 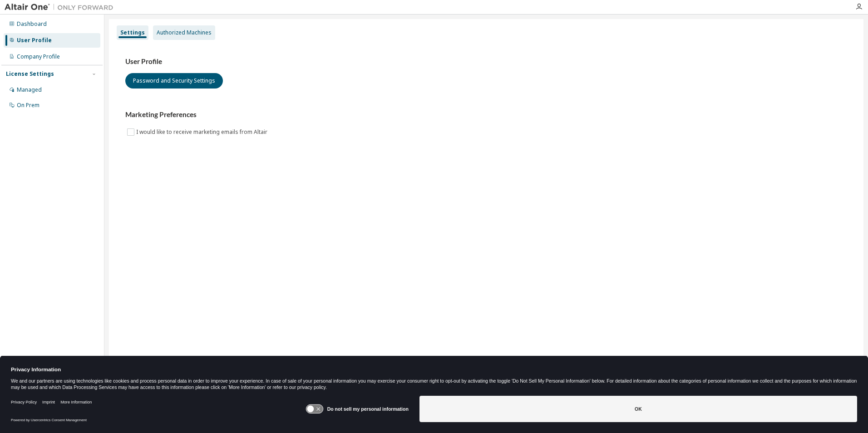 What do you see at coordinates (61, 7) in the screenshot?
I see `img: Altair One` at bounding box center [61, 7].